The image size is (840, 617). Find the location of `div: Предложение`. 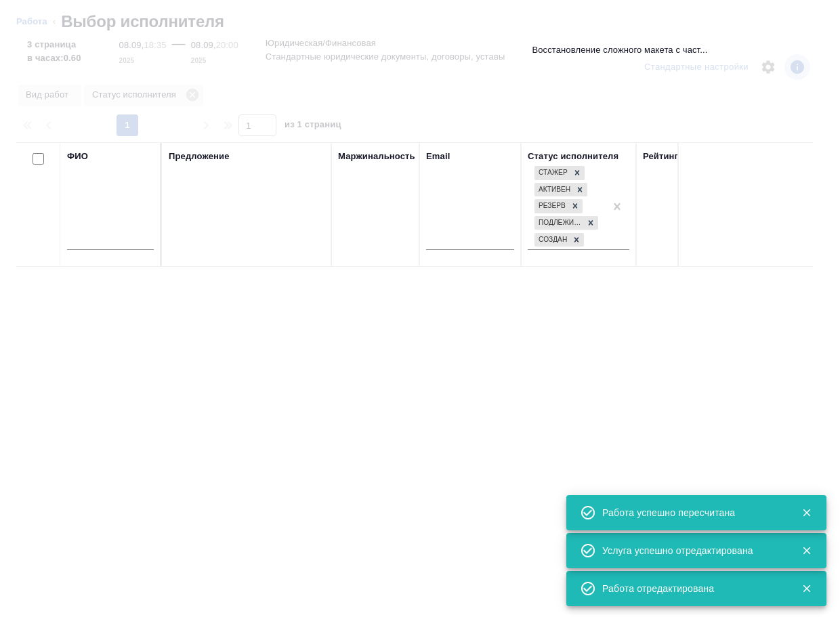

div: Предложение is located at coordinates (199, 156).